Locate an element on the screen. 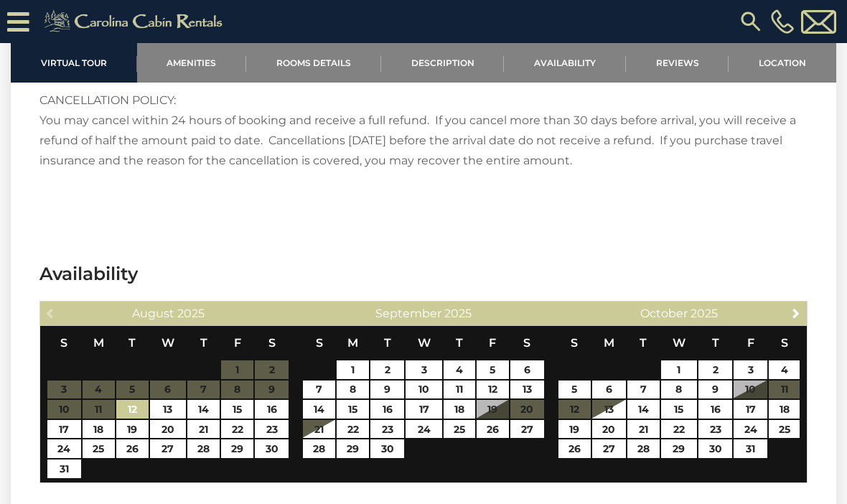  a: Description is located at coordinates (443, 63).